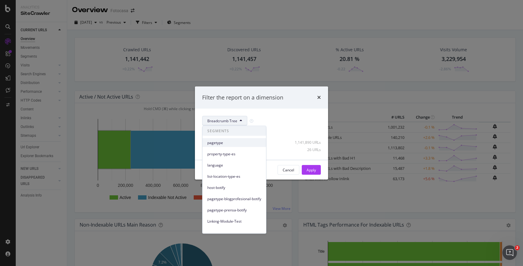  I want to click on div: 26 URLs, so click(306, 149).